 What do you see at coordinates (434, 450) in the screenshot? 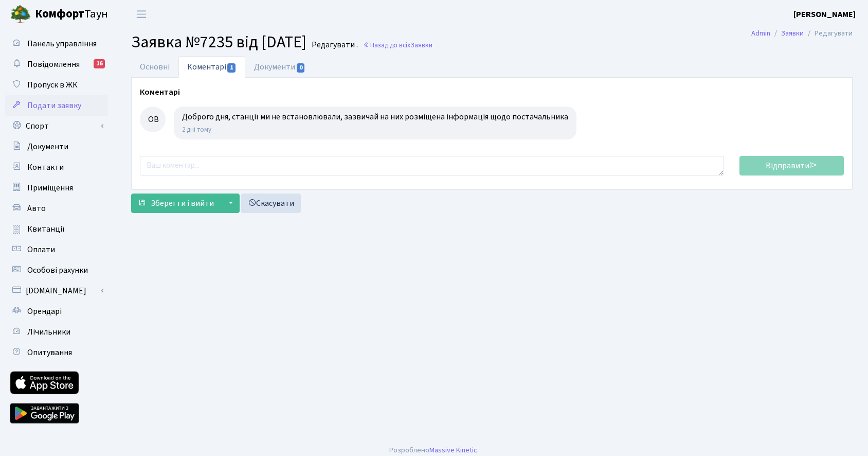
I see `div: Розроблено .` at bounding box center [434, 450].